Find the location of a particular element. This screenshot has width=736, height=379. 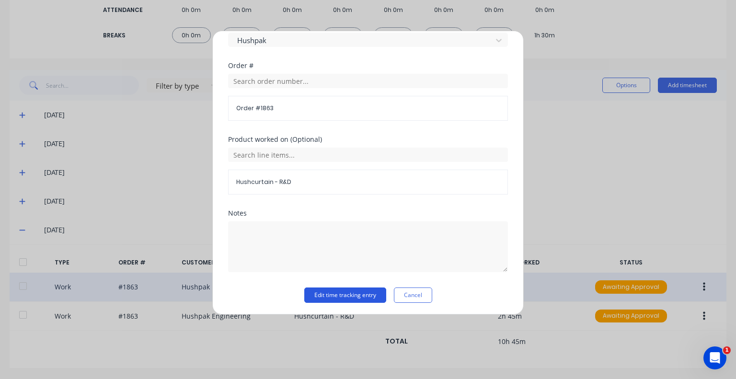

div: Product worked on (Optional) is located at coordinates (368, 139).